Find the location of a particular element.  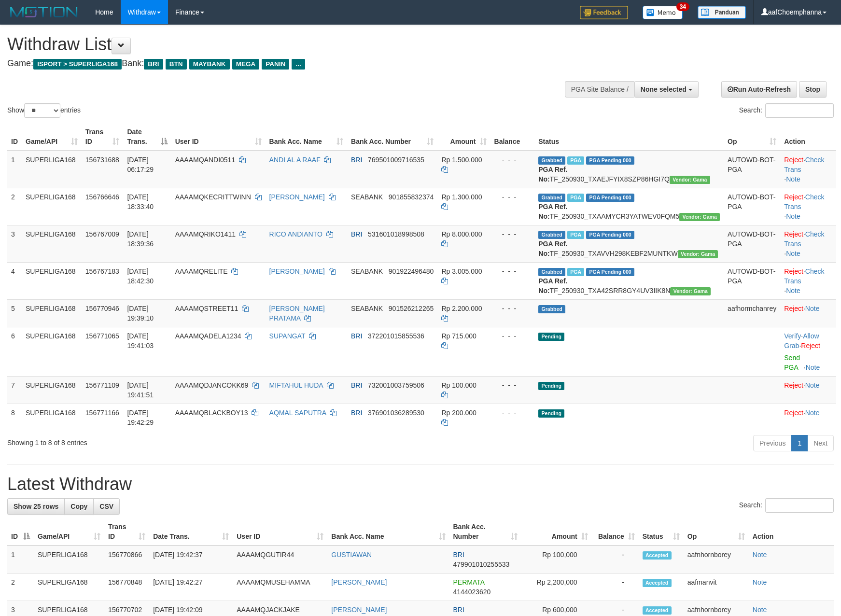

td: 6 is located at coordinates (15, 352).